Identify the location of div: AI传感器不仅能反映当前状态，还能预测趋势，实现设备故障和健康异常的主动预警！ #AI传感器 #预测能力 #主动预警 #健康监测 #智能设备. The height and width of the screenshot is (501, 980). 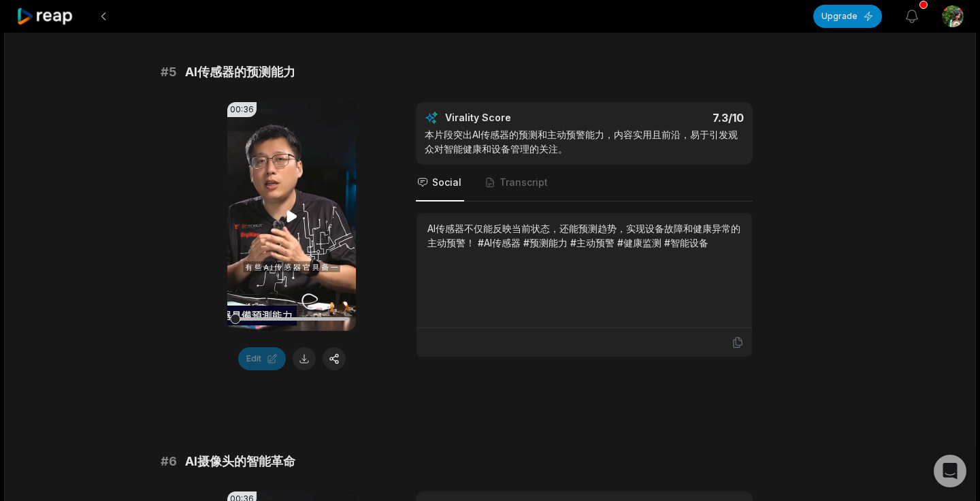
(584, 236).